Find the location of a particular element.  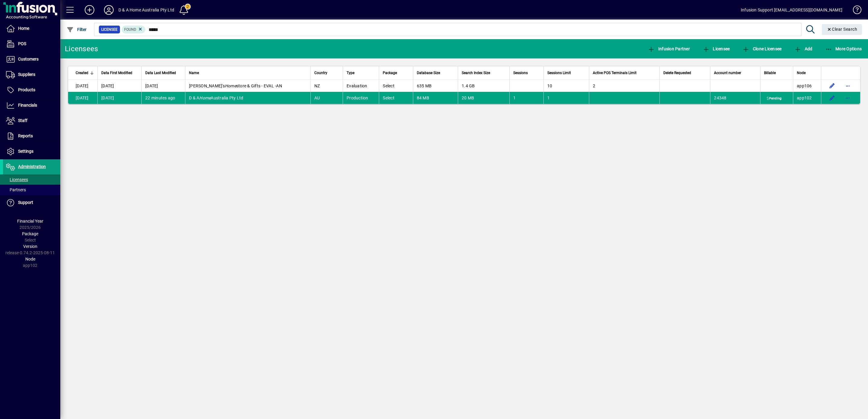

span: Filter is located at coordinates (77, 29).